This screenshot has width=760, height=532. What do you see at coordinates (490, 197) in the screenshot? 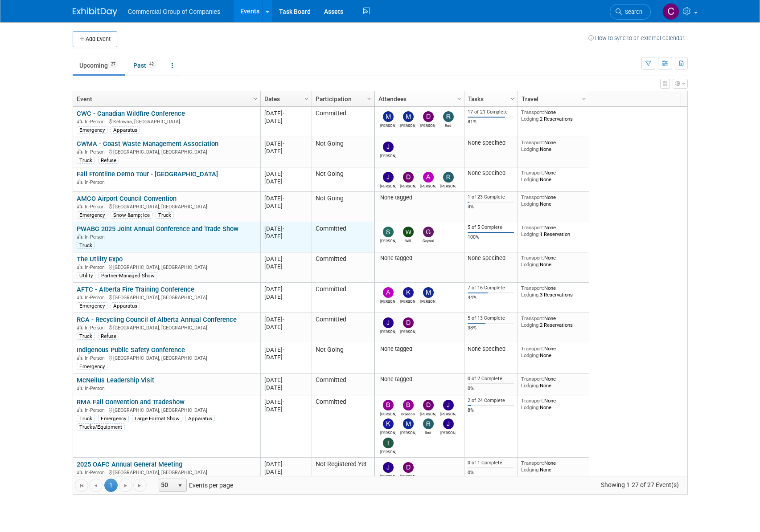
I see `div: 1 of 23 Complete` at bounding box center [490, 197].